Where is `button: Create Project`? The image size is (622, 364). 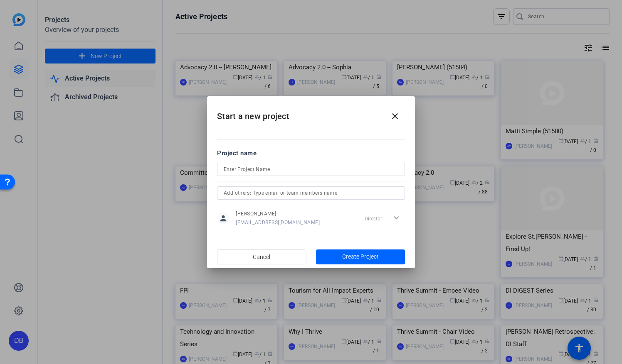 button: Create Project is located at coordinates (360, 257).